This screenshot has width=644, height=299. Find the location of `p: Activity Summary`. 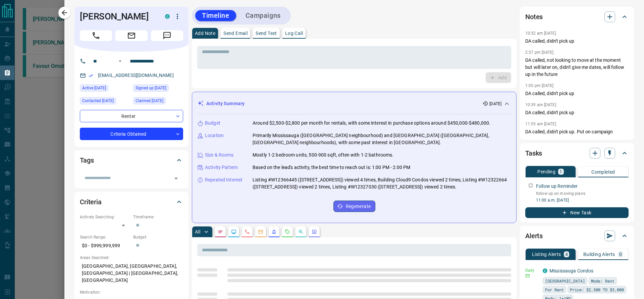

p: Activity Summary is located at coordinates (225, 103).